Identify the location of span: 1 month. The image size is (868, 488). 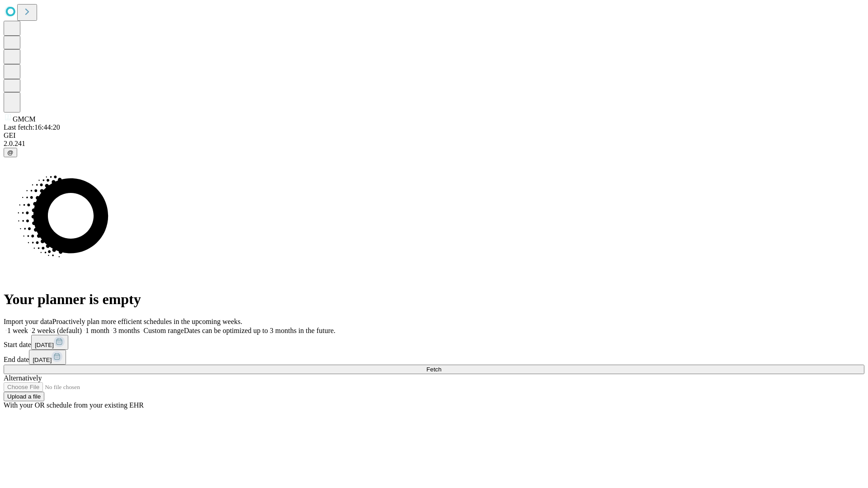
(97, 331).